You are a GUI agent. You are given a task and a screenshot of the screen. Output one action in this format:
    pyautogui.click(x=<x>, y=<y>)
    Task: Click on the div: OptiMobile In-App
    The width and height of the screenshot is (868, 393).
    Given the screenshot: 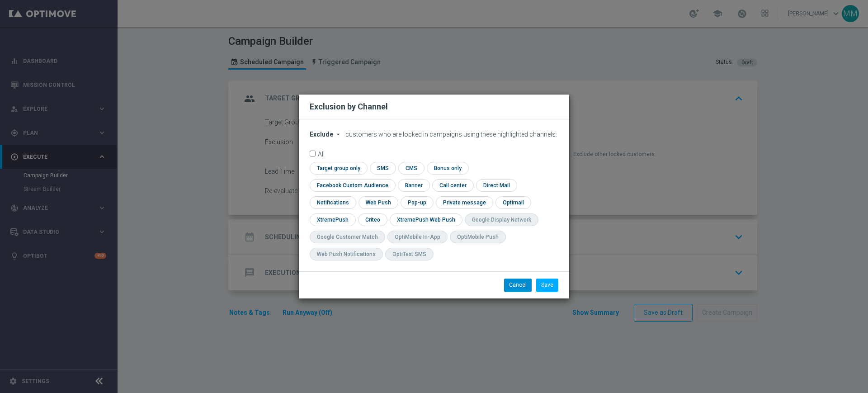 What is the action you would take?
    pyautogui.click(x=418, y=237)
    